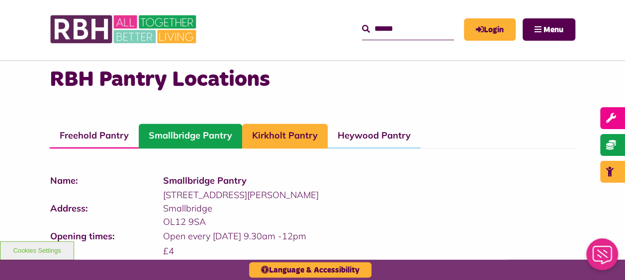 This screenshot has width=625, height=280. Describe the element at coordinates (285, 136) in the screenshot. I see `a: Kirkholt Pantry` at that location.